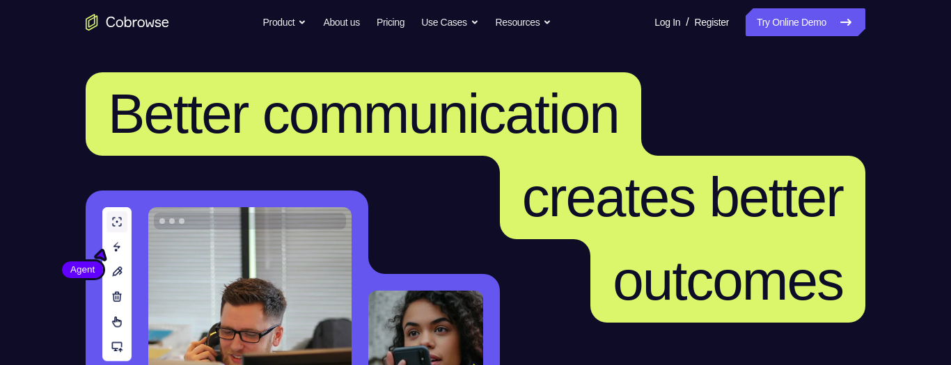 The height and width of the screenshot is (365, 951). What do you see at coordinates (711, 22) in the screenshot?
I see `a: Register` at bounding box center [711, 22].